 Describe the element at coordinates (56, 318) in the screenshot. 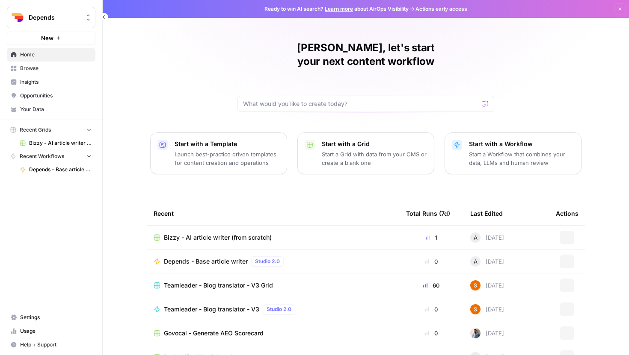

I see `span: Settings` at that location.